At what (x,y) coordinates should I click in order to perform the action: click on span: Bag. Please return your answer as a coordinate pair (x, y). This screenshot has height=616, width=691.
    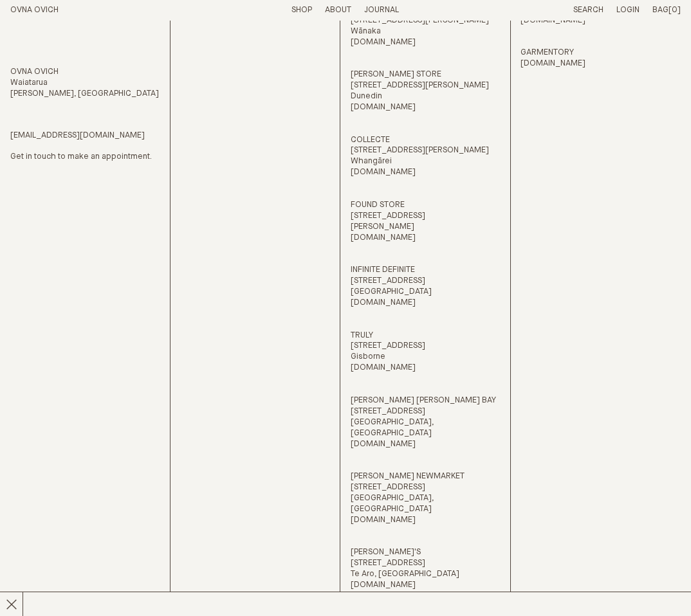
    Looking at the image, I should click on (660, 9).